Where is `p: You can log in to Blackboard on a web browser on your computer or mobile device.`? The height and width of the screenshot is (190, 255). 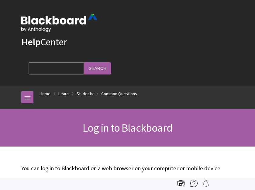
p: You can log in to Blackboard on a web browser on your computer or mobile device. is located at coordinates (127, 168).